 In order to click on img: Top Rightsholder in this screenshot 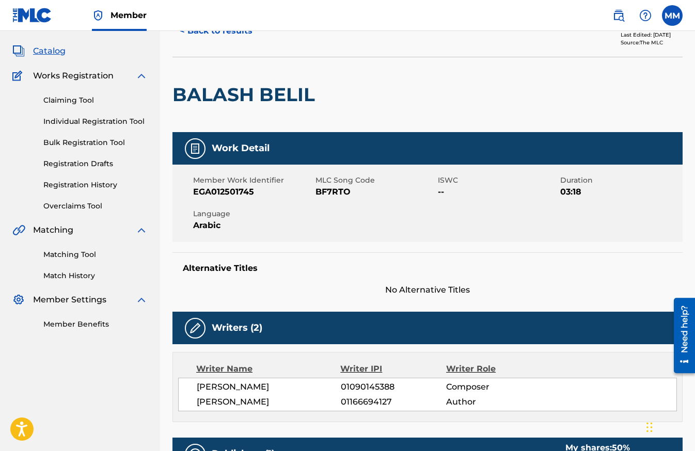, I will do `click(98, 15)`.